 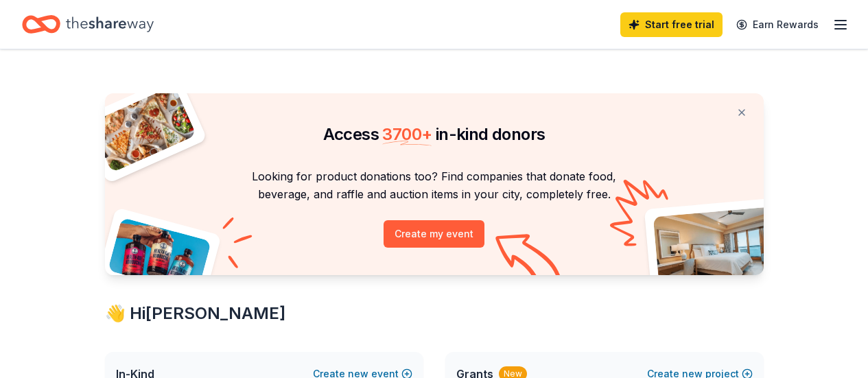 What do you see at coordinates (777, 25) in the screenshot?
I see `a: Earn Rewards` at bounding box center [777, 25].